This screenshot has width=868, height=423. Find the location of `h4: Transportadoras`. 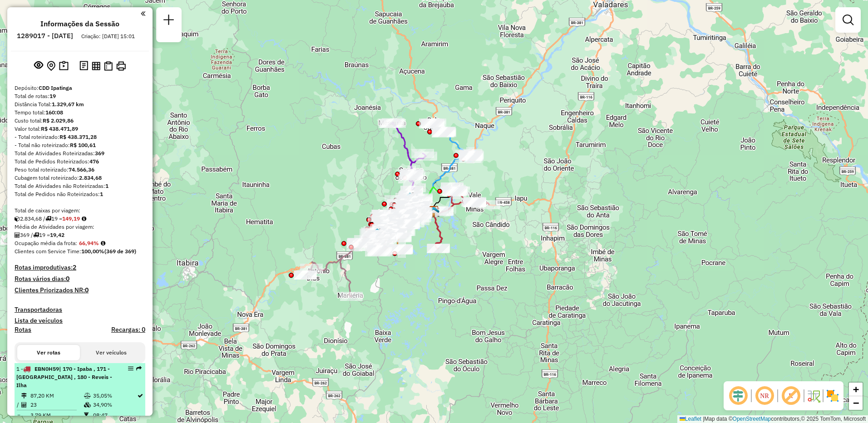

h4: Transportadoras is located at coordinates (80, 309).